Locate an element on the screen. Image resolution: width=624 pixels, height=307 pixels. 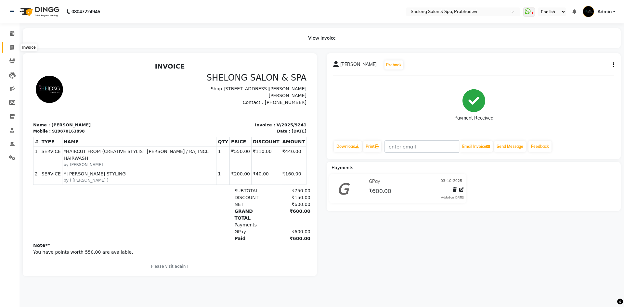
td: ₹110.00 is located at coordinates (237, 98).